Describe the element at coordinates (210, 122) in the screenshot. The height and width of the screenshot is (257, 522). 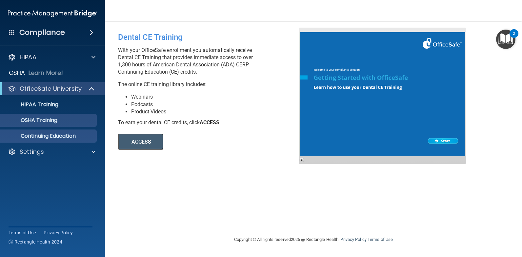
I see `b: ACCESS` at that location.